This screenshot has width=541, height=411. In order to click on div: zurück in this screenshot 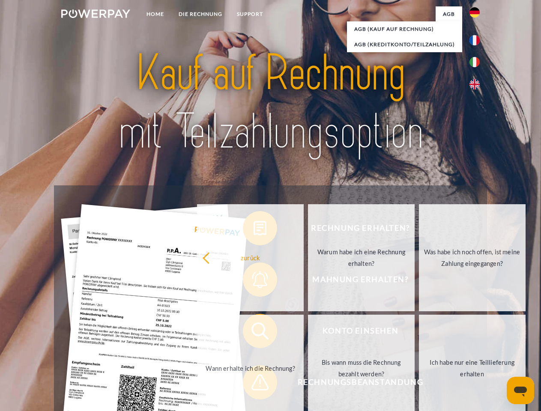, I will do `click(250, 257)`.